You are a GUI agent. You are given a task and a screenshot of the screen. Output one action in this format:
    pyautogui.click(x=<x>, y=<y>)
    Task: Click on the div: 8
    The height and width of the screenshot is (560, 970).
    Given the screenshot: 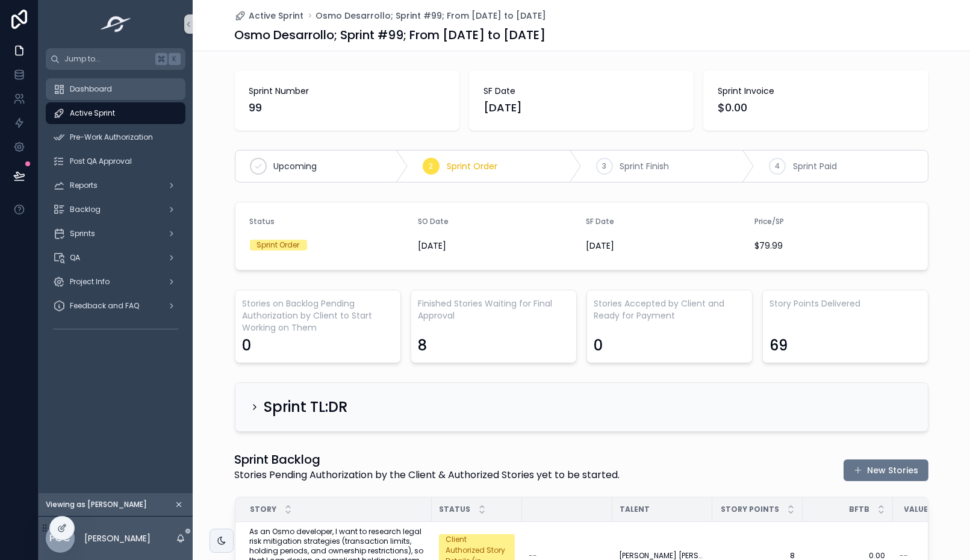 What is the action you would take?
    pyautogui.click(x=423, y=346)
    